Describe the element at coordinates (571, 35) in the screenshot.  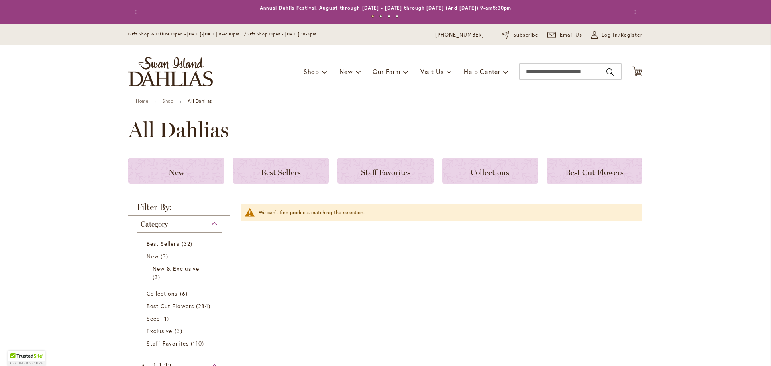
I see `span: Email Us` at that location.